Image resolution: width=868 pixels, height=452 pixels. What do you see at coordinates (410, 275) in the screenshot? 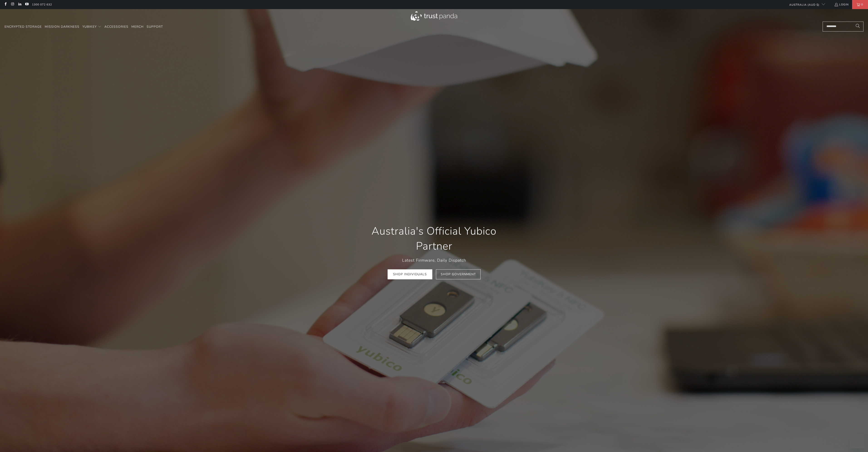
I see `a: Shop Individuals` at bounding box center [410, 275].